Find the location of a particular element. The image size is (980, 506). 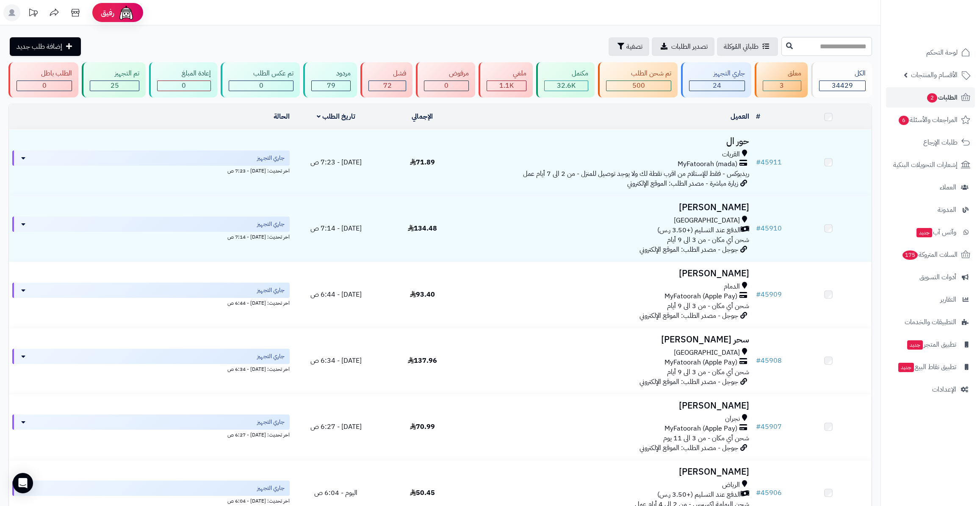

span: طلباتي المُوكلة is located at coordinates (741, 47).